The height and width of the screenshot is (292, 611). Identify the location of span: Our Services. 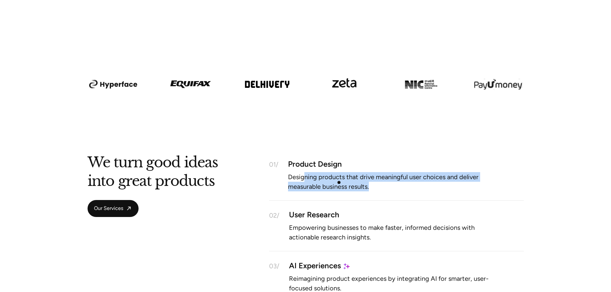
(108, 209).